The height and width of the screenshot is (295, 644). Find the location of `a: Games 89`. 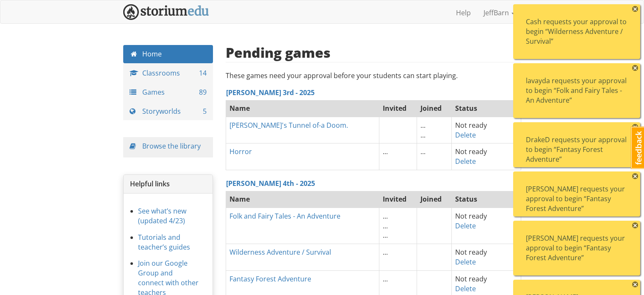

a: Games 89 is located at coordinates (168, 92).